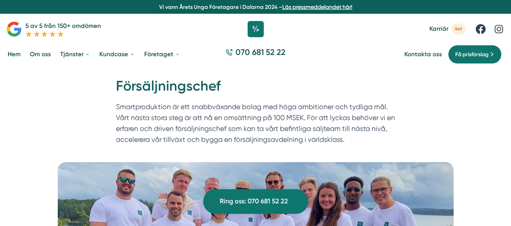  Describe the element at coordinates (256, 125) in the screenshot. I see `p: Smartproduktion är ett snabbväxande bolag med höga ambitioner och tydliga mål. Vårt nästa stora s...` at that location.